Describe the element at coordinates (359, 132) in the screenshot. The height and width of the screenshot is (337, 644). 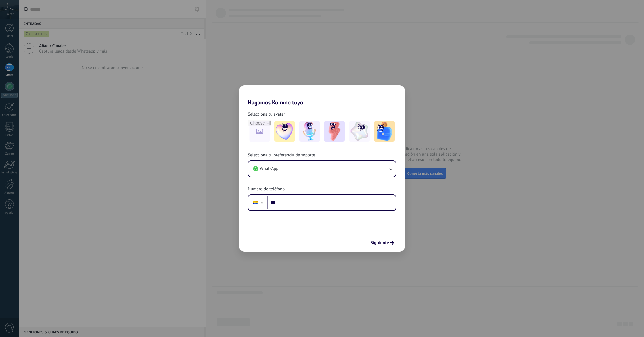
I see `img: -4.jpeg` at that location.